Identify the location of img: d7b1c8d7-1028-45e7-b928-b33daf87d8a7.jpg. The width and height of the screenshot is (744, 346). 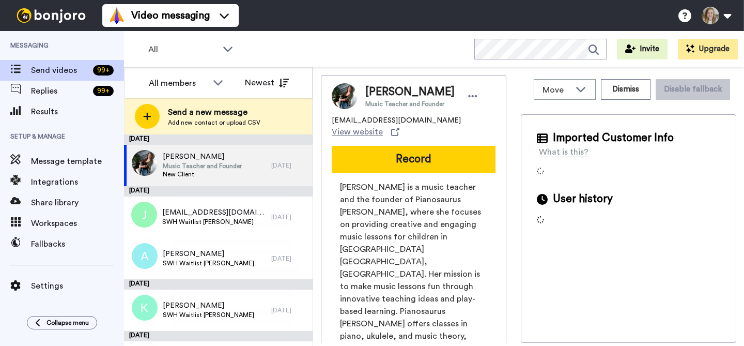
(145, 163).